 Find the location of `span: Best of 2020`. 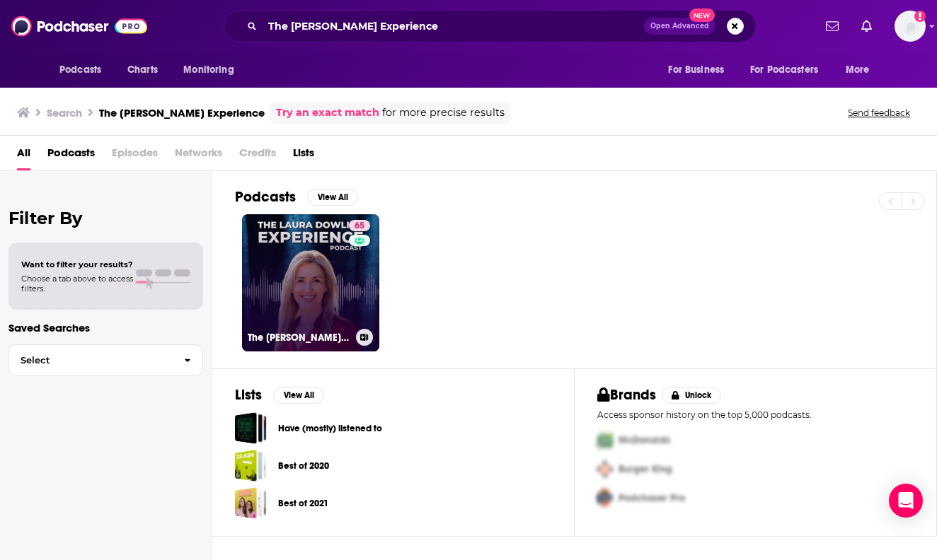

span: Best of 2020 is located at coordinates (250, 465).